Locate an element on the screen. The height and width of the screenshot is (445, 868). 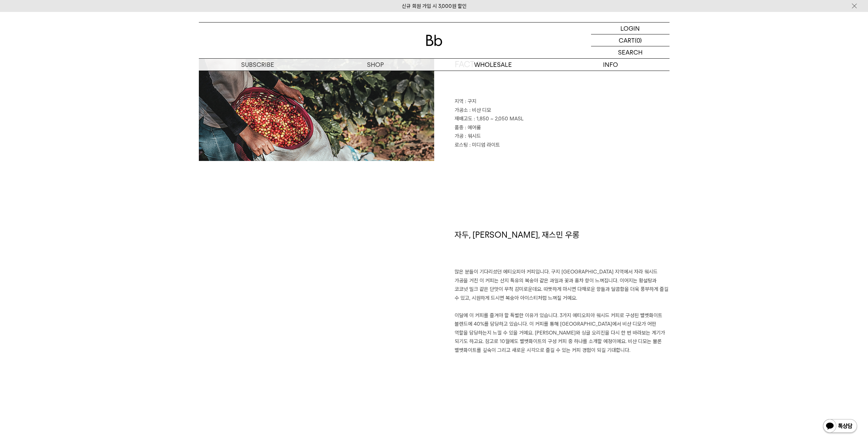
span: : 에어룸 is located at coordinates (473, 128).